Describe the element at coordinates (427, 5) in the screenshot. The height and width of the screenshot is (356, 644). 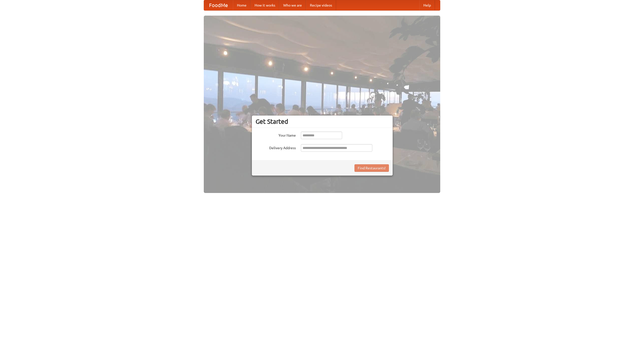
I see `a: Help` at that location.